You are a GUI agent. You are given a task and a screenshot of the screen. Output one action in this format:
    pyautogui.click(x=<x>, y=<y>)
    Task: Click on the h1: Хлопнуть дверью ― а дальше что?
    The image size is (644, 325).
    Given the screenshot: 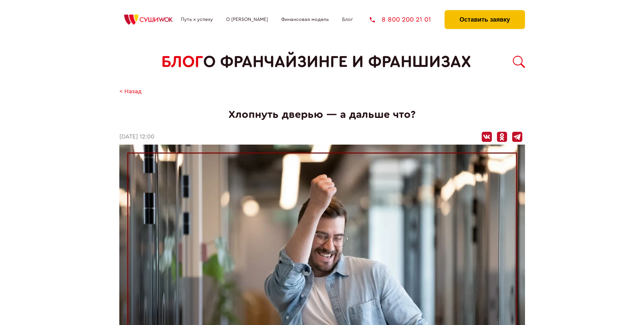 What is the action you would take?
    pyautogui.click(x=322, y=114)
    